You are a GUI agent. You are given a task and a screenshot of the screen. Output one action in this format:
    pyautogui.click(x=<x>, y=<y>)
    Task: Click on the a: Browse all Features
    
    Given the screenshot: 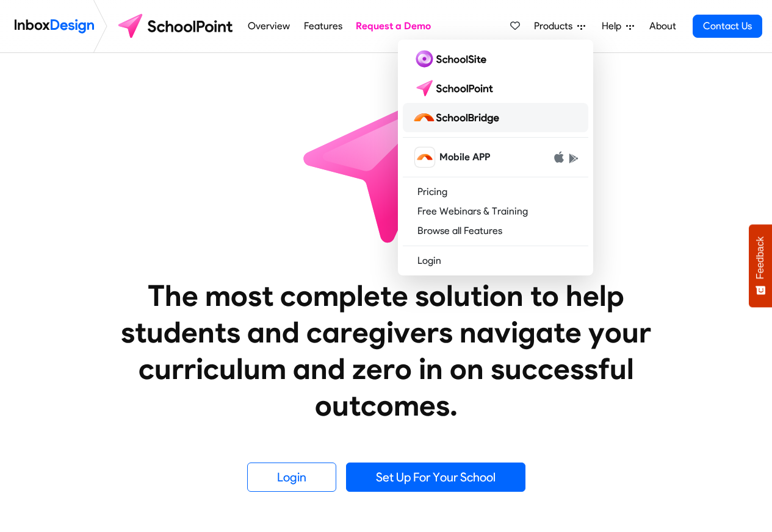 What is the action you would take?
    pyautogui.click(x=496, y=231)
    